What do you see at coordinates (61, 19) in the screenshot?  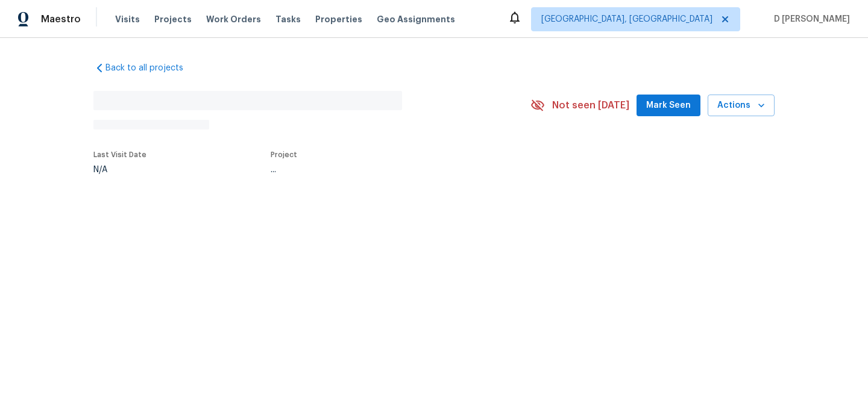 I see `span: Maestro` at bounding box center [61, 19].